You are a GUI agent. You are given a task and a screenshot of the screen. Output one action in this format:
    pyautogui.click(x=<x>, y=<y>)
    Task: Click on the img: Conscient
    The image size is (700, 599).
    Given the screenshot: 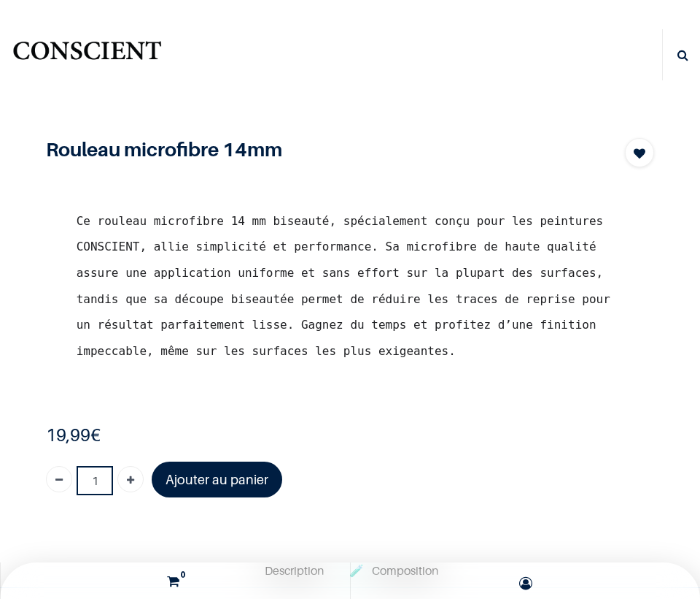 What is the action you would take?
    pyautogui.click(x=87, y=55)
    